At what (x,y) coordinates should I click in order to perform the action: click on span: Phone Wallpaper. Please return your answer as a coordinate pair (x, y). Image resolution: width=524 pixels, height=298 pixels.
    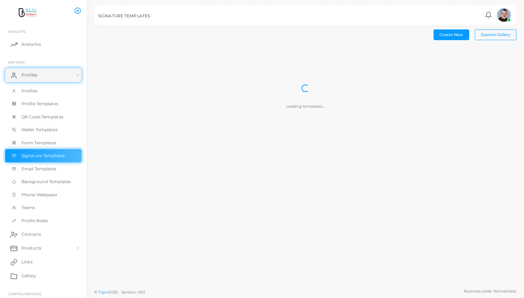
    Looking at the image, I should click on (40, 195).